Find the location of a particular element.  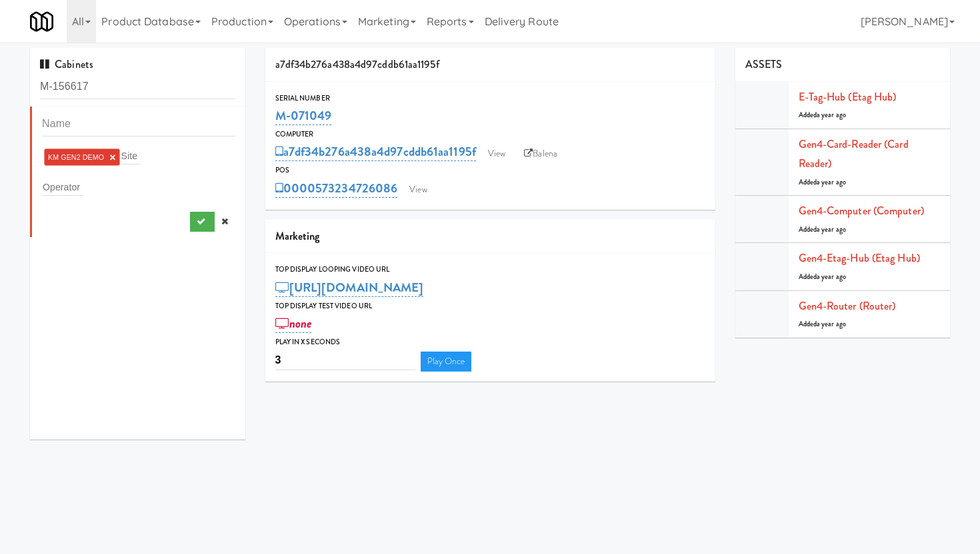

a: Gen4-etag-hub (Etag Hub) is located at coordinates (859, 258).